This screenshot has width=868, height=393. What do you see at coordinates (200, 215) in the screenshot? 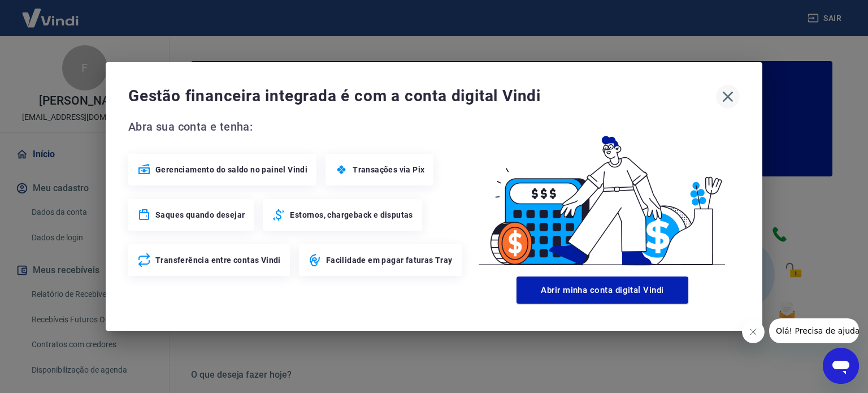
I see `span: Saques quando desejar` at bounding box center [200, 215].